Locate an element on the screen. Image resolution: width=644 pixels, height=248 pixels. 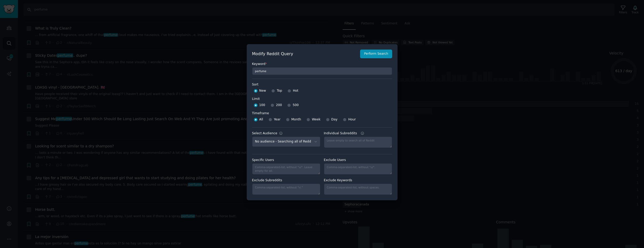
div: Select Audience is located at coordinates (264, 133).